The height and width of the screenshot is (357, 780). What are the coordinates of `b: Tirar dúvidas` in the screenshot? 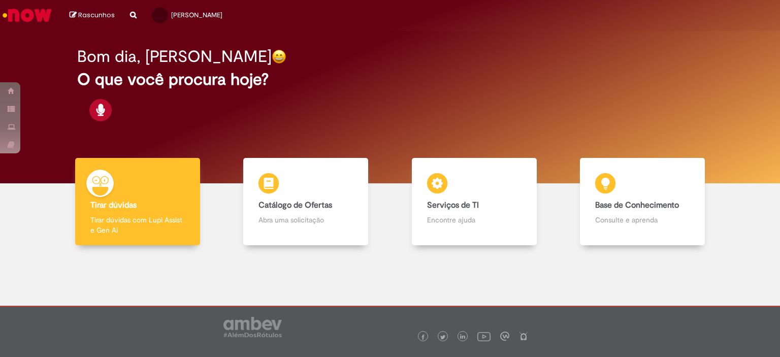 It's located at (113, 205).